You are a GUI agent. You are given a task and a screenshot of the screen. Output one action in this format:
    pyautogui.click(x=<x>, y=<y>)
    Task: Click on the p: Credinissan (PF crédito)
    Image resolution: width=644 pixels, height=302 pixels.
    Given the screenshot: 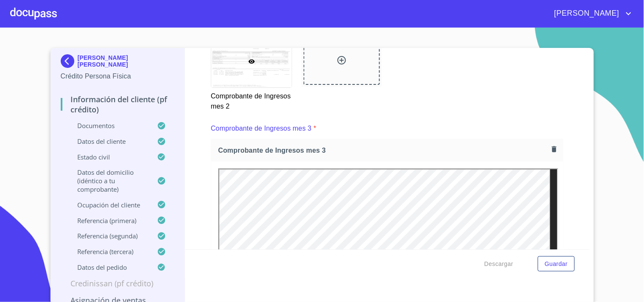 What is the action you would take?
    pyautogui.click(x=117, y=283)
    